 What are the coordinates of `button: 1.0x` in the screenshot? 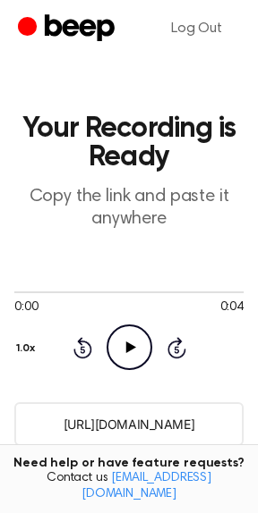 It's located at (28, 349).